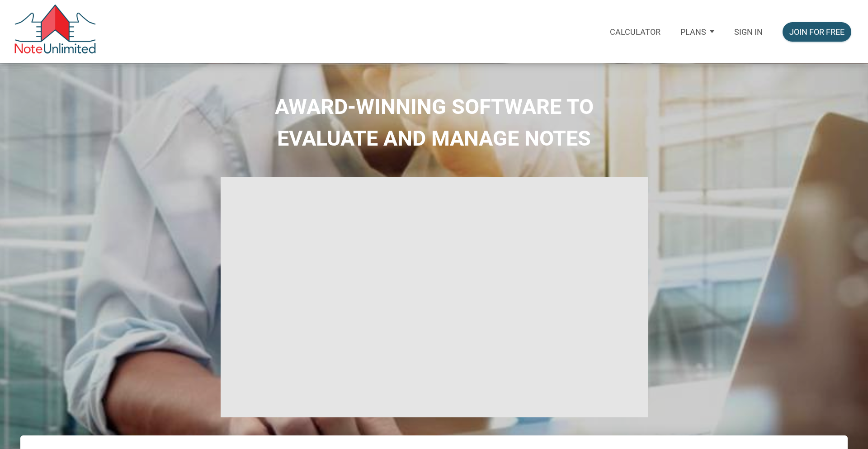 This screenshot has width=868, height=449. What do you see at coordinates (748, 32) in the screenshot?
I see `p: Sign in` at bounding box center [748, 32].